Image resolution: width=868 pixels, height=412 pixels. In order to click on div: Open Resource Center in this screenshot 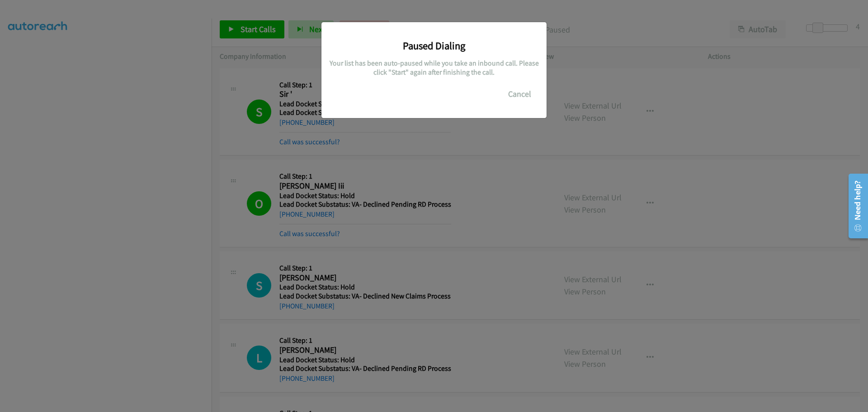, I will do `click(16, 36)`.